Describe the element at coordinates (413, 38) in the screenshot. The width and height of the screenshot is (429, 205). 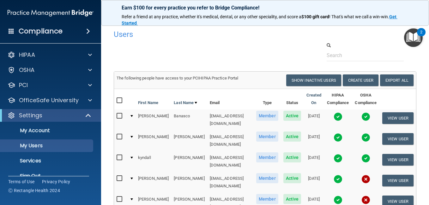
I see `button: Open Resource Center, 2 new notifications` at that location.